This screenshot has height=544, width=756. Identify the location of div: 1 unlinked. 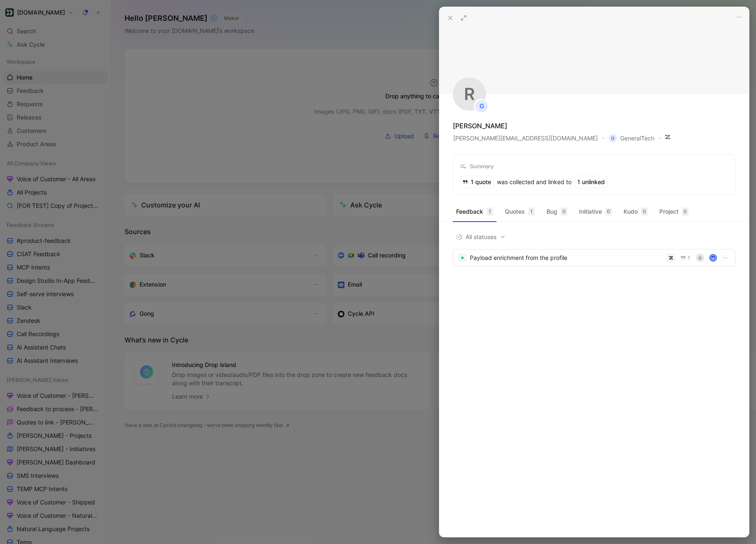
(591, 182).